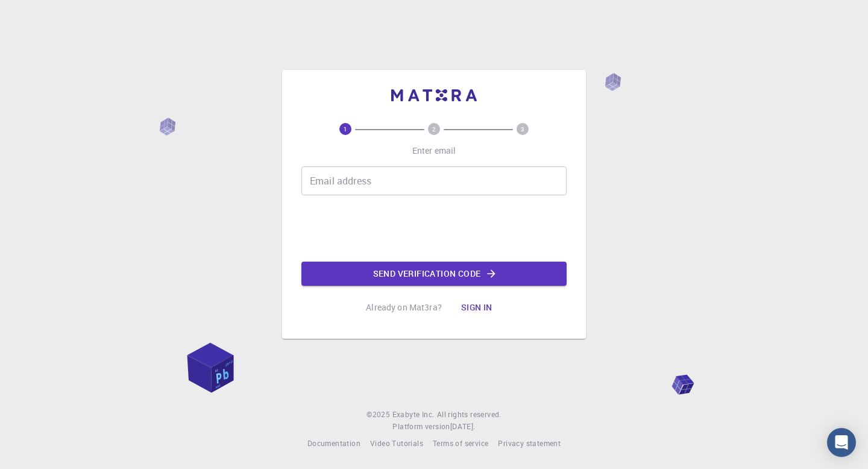  What do you see at coordinates (379, 415) in the screenshot?
I see `span: © 2025` at bounding box center [379, 415].